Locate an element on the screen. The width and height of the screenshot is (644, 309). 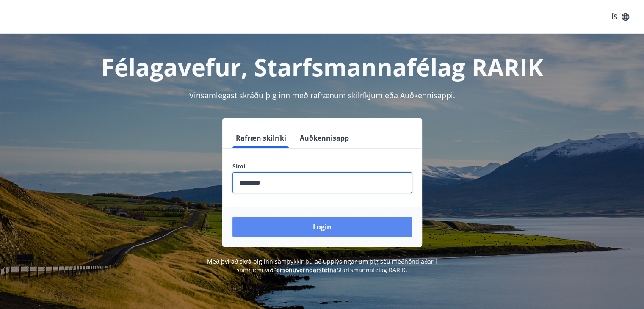
span: Vinsamlegast skráðu þig inn með rafrænum skilríkjum eða Auðkennisappi. is located at coordinates (322, 95).